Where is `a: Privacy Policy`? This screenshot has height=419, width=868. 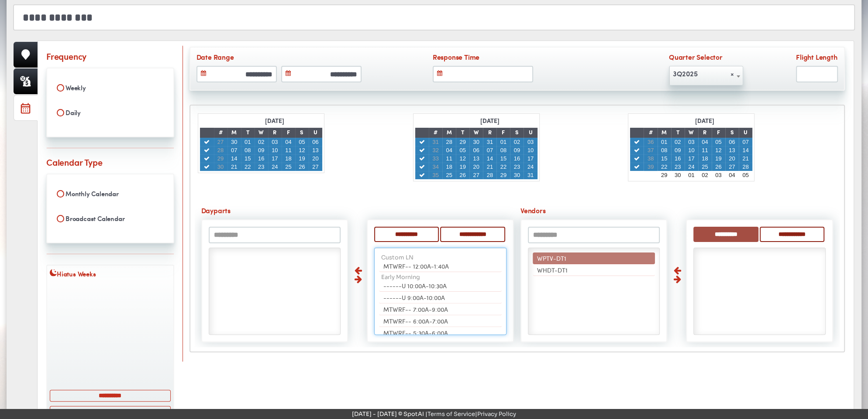
a: Privacy Policy is located at coordinates (496, 414).